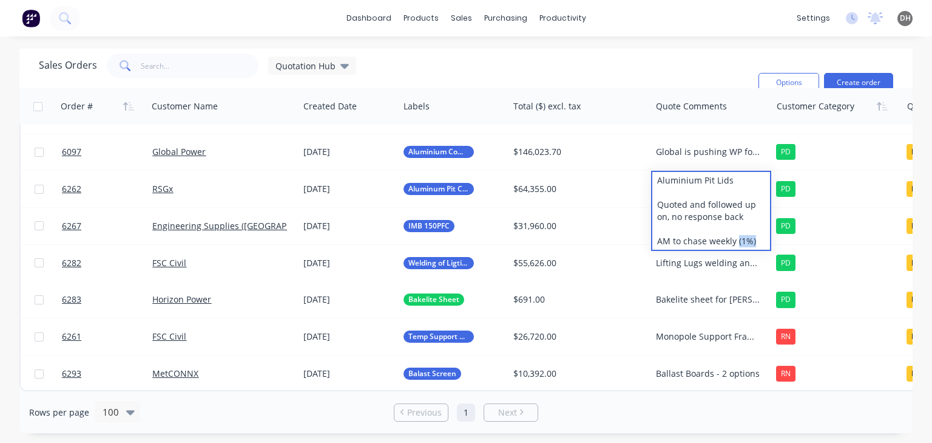 The height and width of the screenshot is (443, 932). What do you see at coordinates (434, 299) in the screenshot?
I see `button: Bakelite Sheet` at bounding box center [434, 299].